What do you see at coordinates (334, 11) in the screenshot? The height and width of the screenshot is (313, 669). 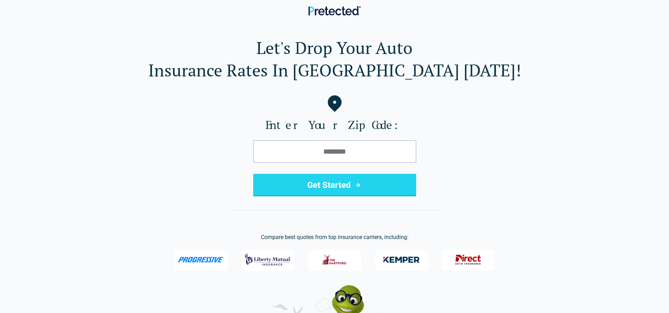 I see `img: Pretected` at bounding box center [334, 11].